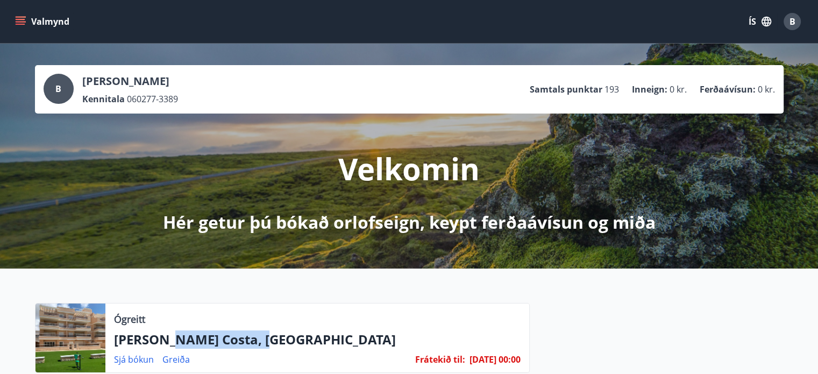 The image size is (818, 374). What do you see at coordinates (134, 359) in the screenshot?
I see `a: Sjá bókun` at bounding box center [134, 359].